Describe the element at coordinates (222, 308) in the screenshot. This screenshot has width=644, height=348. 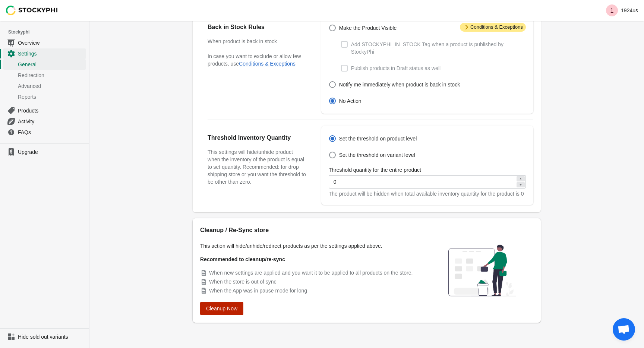
I see `span: Cleanup Now` at that location.